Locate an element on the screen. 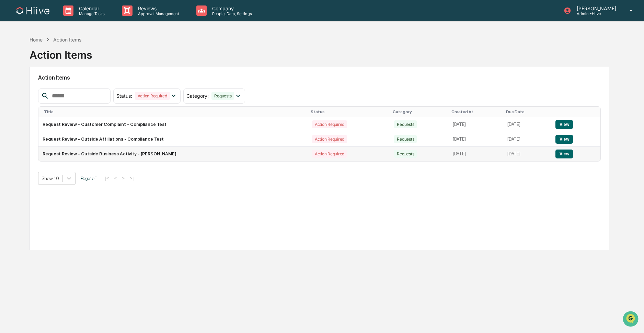 The image size is (644, 333). div: Due Date is located at coordinates (527, 112).